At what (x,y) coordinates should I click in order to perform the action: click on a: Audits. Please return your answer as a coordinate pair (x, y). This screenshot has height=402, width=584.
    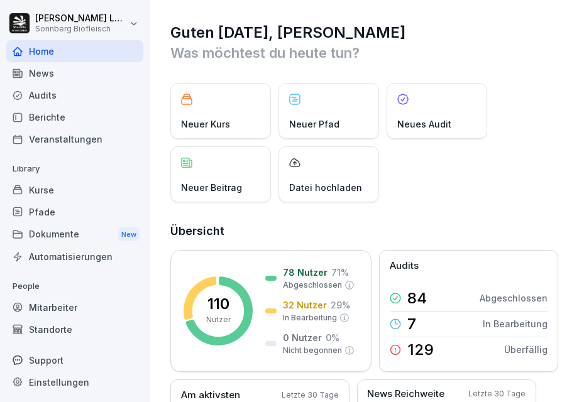
    Looking at the image, I should click on (75, 95).